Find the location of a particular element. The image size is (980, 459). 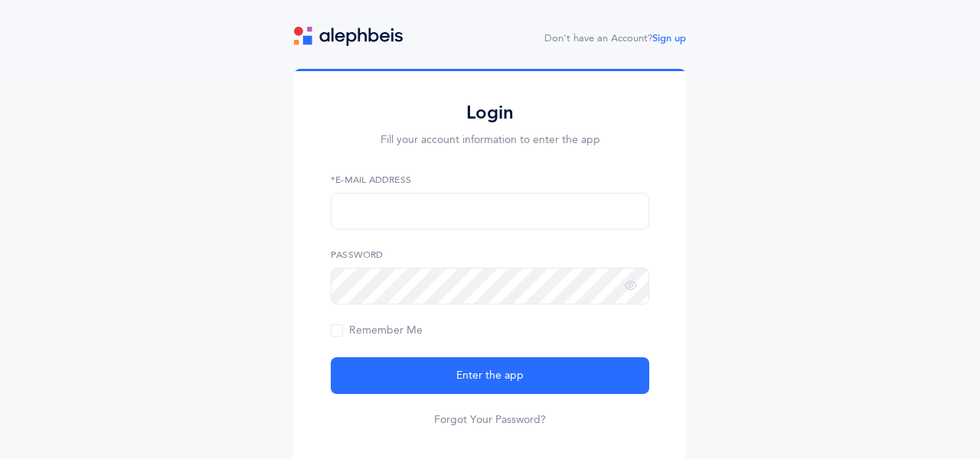

span: Enter the app is located at coordinates (490, 376).